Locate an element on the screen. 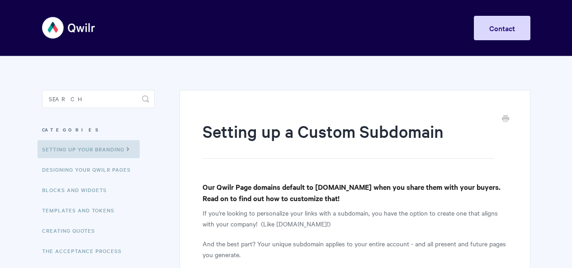  img: Qwilr Help Center is located at coordinates (69, 28).